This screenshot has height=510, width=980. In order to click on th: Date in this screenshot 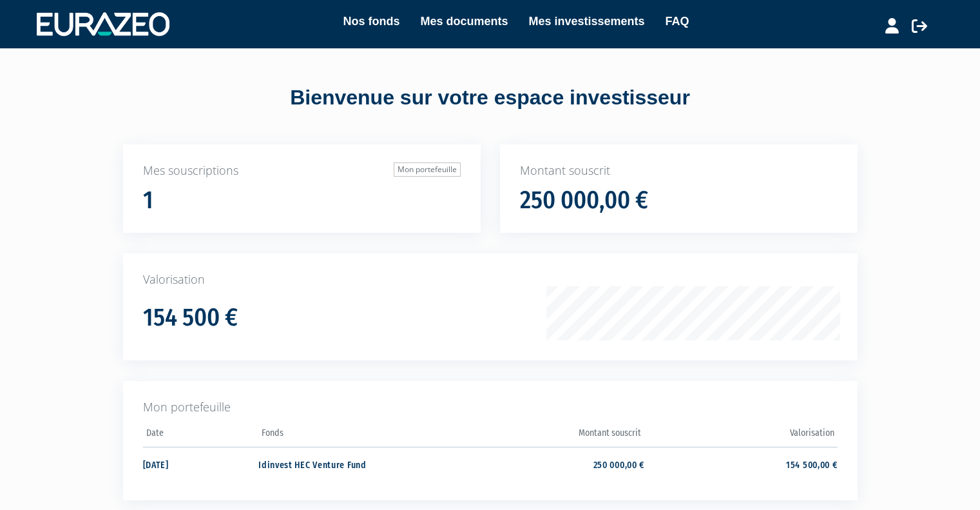, I will do `click(201, 436)`.